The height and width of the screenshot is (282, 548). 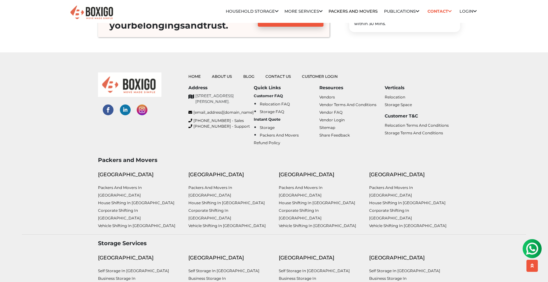 What do you see at coordinates (158, 25) in the screenshot?
I see `span: belongings` at bounding box center [158, 25].